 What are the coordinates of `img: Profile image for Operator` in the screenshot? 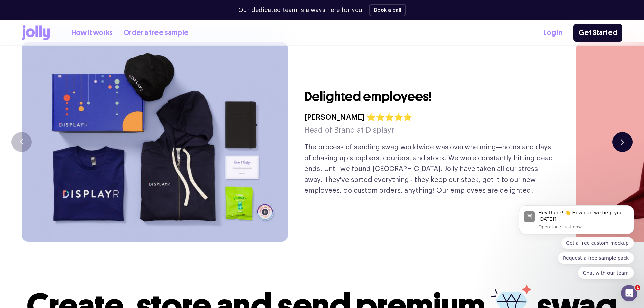 It's located at (21, 18).